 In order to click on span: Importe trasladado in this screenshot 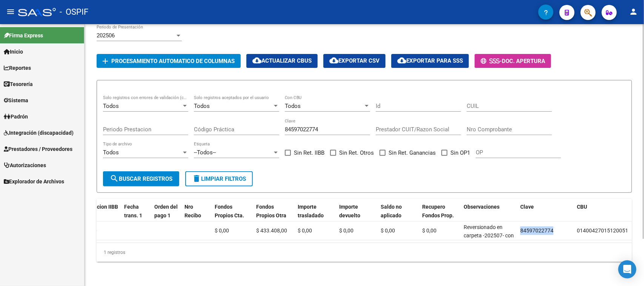, I will do `click(311, 211)`.